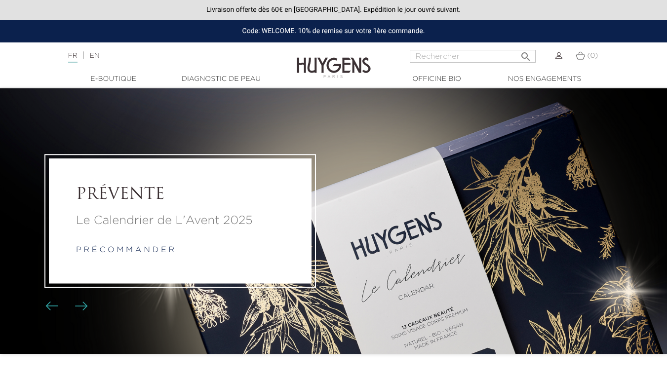 This screenshot has height=379, width=667. What do you see at coordinates (593, 56) in the screenshot?
I see `span: (0)` at bounding box center [593, 56].